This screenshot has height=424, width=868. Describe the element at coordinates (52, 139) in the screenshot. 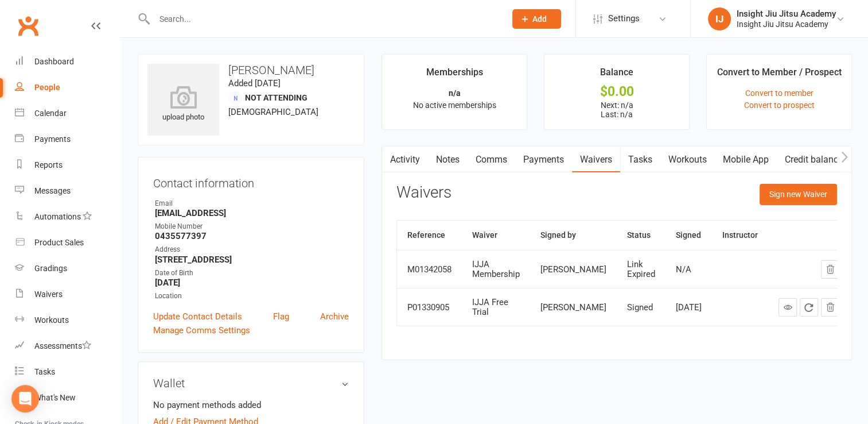

I see `div: Payments` at that location.